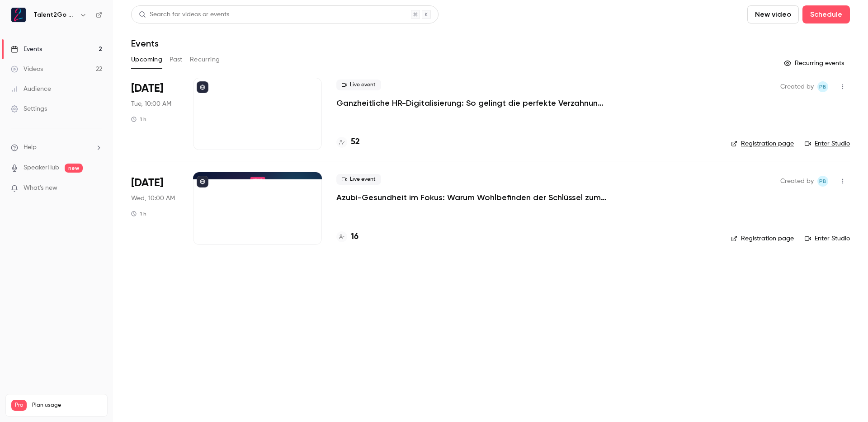  What do you see at coordinates (152, 198) in the screenshot?
I see `span: Wed, 10:00 AM` at bounding box center [152, 198].